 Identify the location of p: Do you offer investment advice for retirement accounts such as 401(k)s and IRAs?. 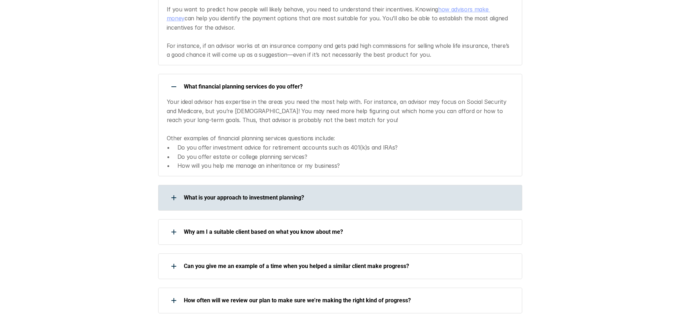
(345, 148).